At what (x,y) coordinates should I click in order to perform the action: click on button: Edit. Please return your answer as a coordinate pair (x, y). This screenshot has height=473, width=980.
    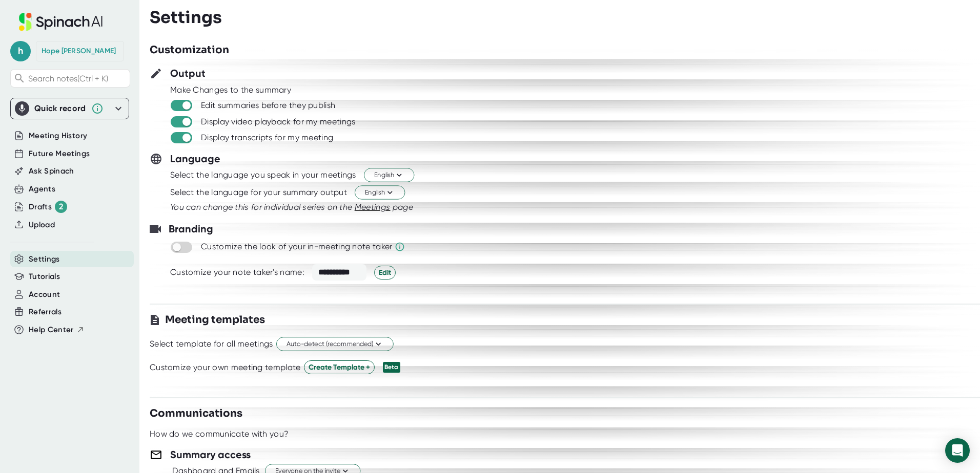
    Looking at the image, I should click on (385, 272).